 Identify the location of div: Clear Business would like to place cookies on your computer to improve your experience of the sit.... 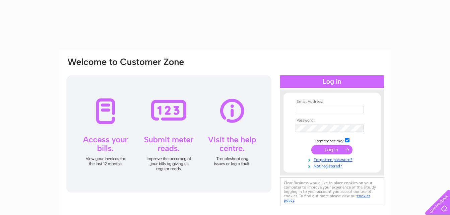
(332, 191).